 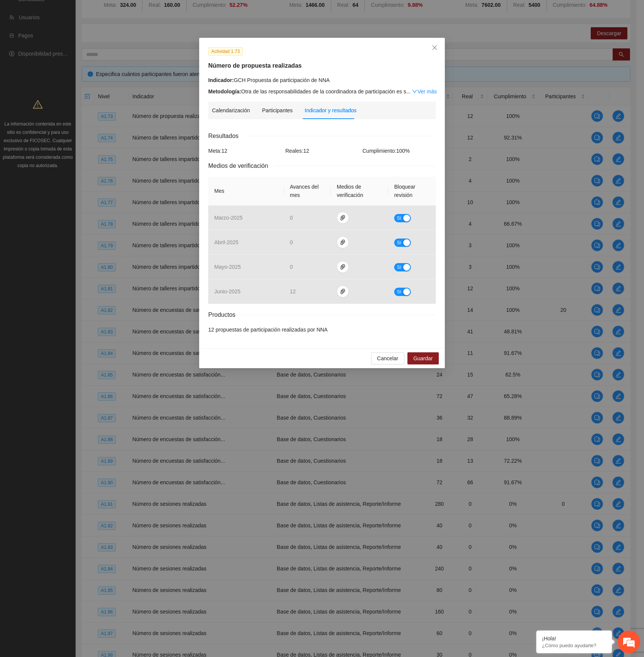 What do you see at coordinates (359, 191) in the screenshot?
I see `th: Medios de verificación` at bounding box center [359, 191].